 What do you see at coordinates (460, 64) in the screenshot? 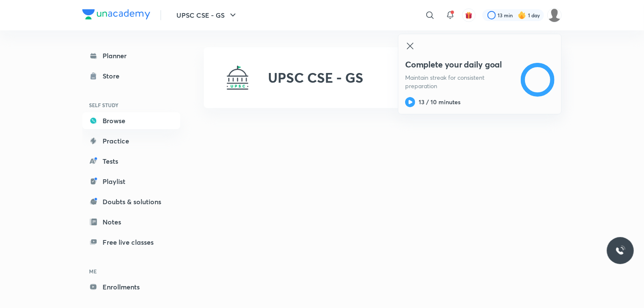
I see `h4: Complete your daily goal` at bounding box center [460, 64].